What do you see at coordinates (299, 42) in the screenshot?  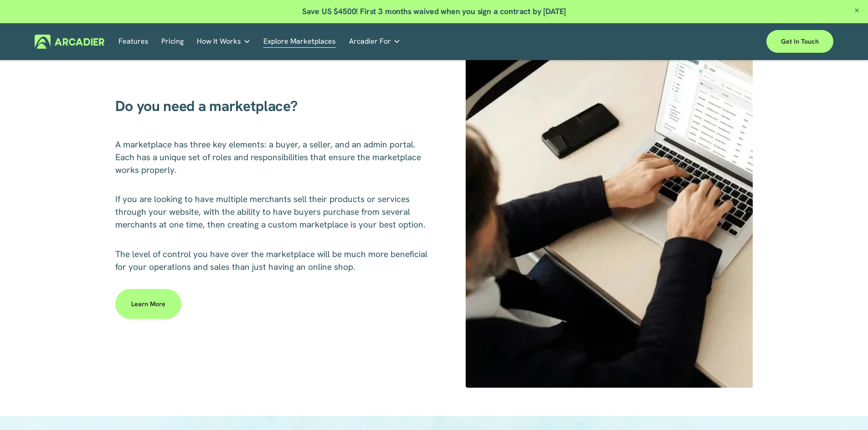 I see `a: Explore Marketplaces` at bounding box center [299, 42].